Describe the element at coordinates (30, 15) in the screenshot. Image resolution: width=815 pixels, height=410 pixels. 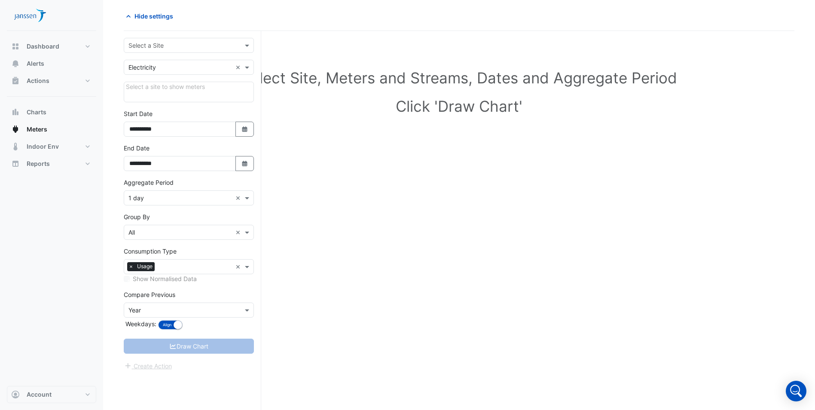
I see `img: Company Logo` at that location.